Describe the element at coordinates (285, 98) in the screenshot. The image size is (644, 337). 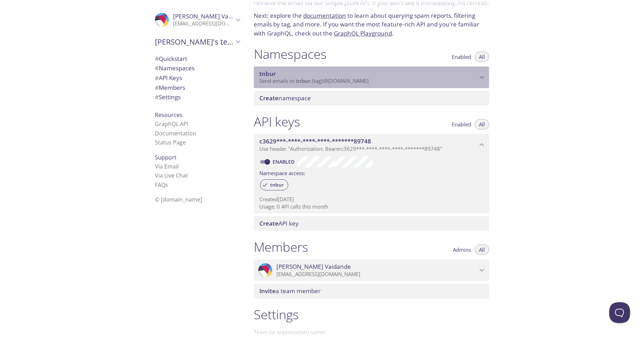
I see `span: namespace` at that location.